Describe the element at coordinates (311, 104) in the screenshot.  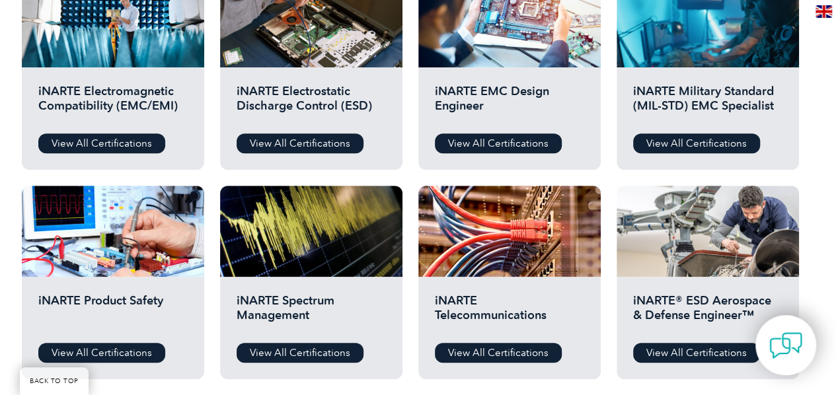
I see `h2: iNARTE Electrostatic Discharge Control (ESD)` at that location.